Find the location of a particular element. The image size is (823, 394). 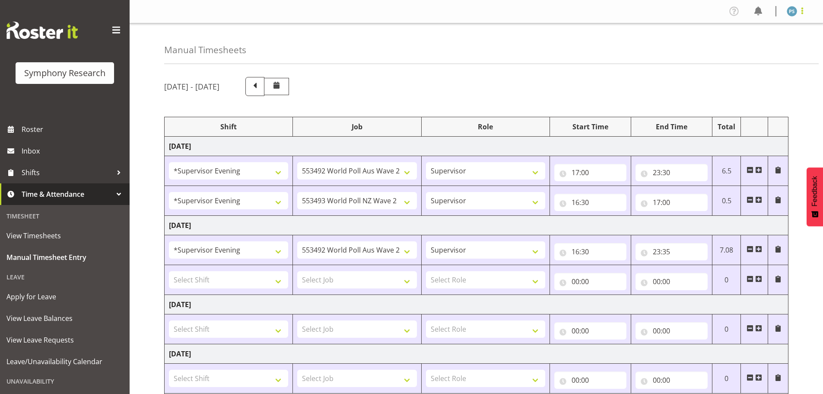

a: Leave/Unavailability Calendar is located at coordinates (65, 361).